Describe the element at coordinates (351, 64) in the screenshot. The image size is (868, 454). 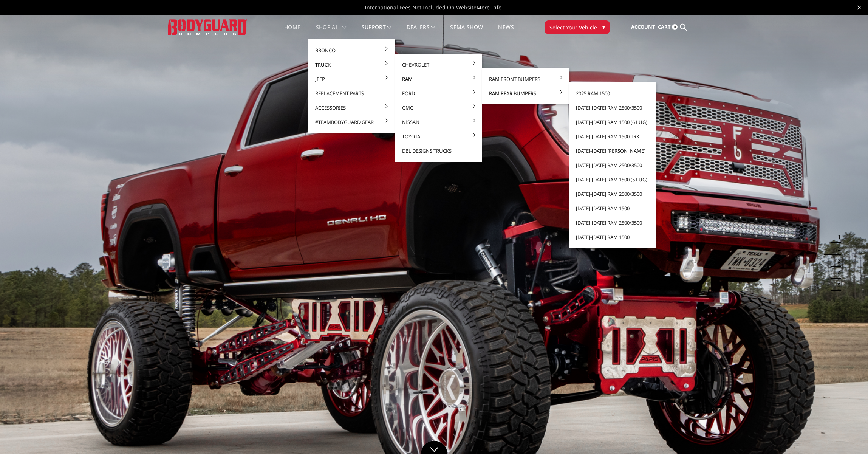
I see `a: Truck` at that location.